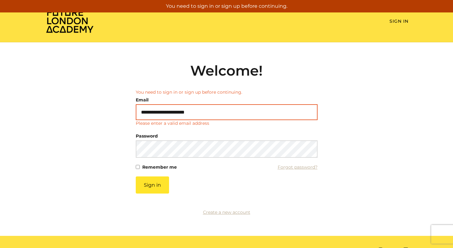  What do you see at coordinates (399, 21) in the screenshot?
I see `a: Sign In` at bounding box center [399, 21].